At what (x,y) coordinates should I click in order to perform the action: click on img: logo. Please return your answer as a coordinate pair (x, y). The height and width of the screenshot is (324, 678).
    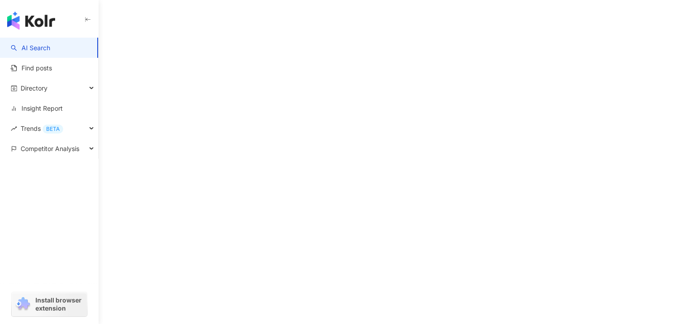
    Looking at the image, I should click on (31, 21).